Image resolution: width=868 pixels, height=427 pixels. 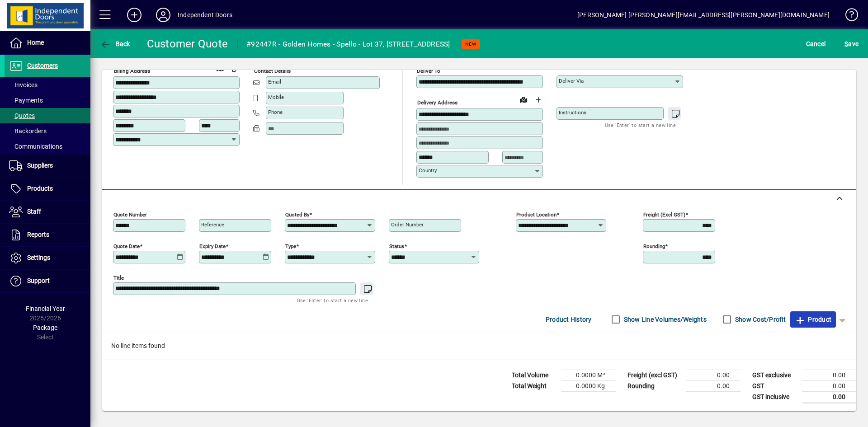 I want to click on label: Show Line Volumes/Weights, so click(x=664, y=319).